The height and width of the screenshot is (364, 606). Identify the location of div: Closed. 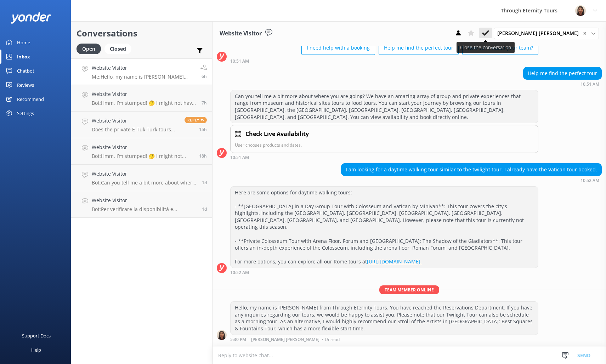
(118, 49).